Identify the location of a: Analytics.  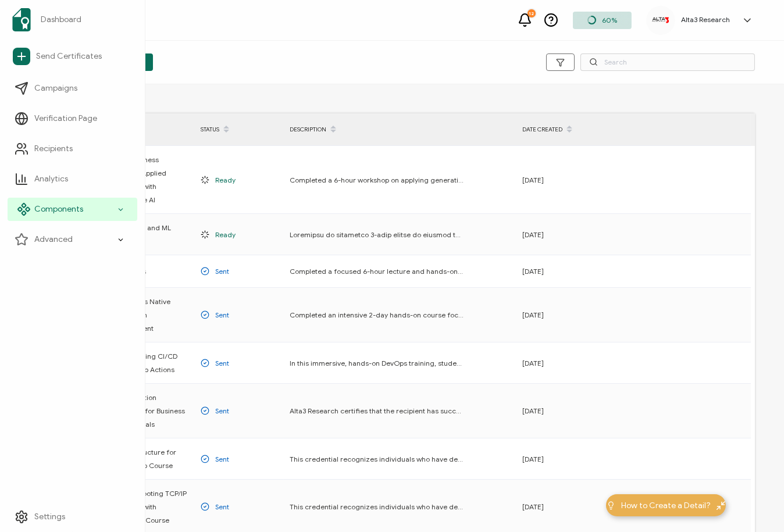
(72, 179).